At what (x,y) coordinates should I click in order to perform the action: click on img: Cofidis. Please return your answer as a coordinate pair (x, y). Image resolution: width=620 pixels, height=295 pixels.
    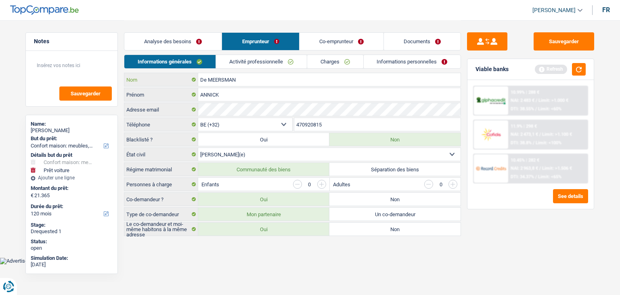
    Looking at the image, I should click on (491, 134).